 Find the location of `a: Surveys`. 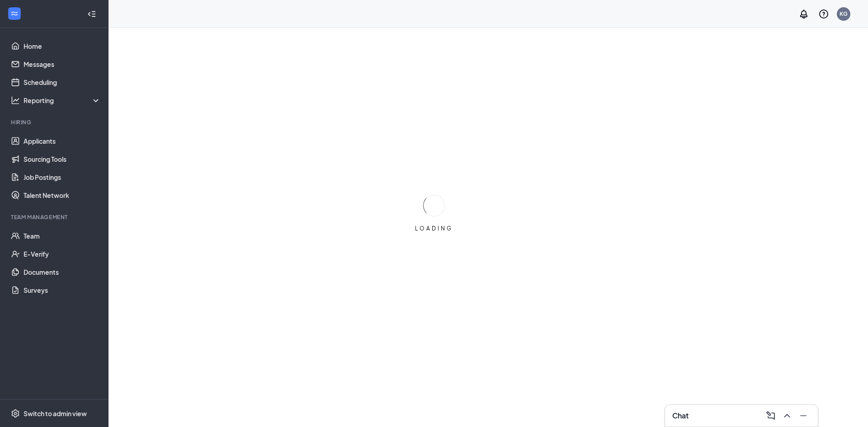

a: Surveys is located at coordinates (62, 290).